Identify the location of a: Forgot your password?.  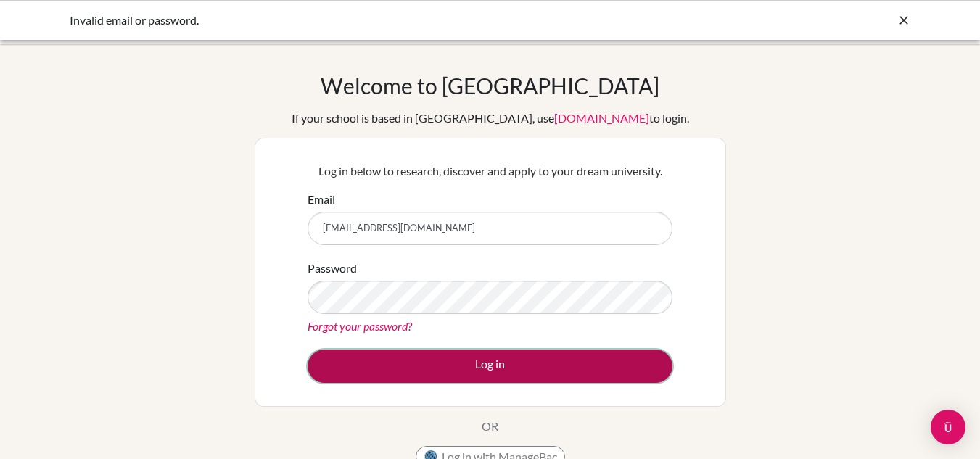
(360, 326).